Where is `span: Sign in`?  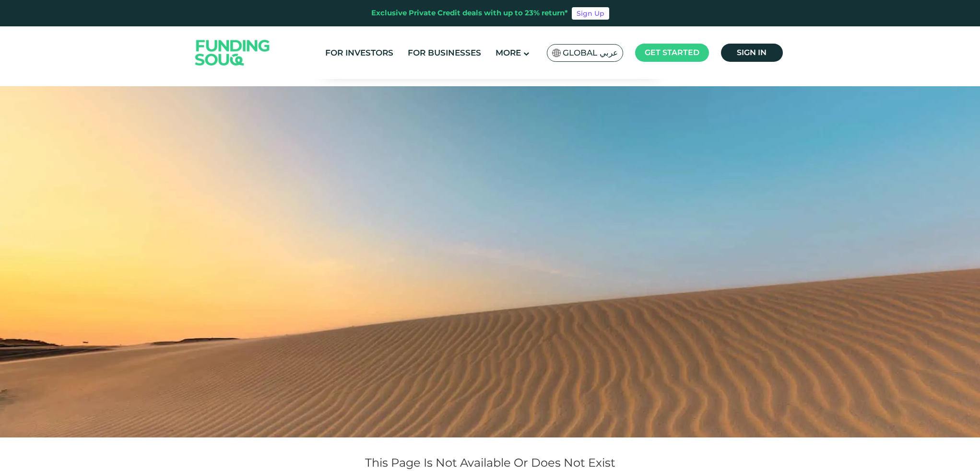
span: Sign in is located at coordinates (752, 52).